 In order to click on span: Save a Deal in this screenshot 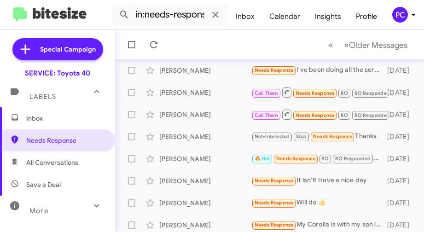, I will do `click(43, 184)`.